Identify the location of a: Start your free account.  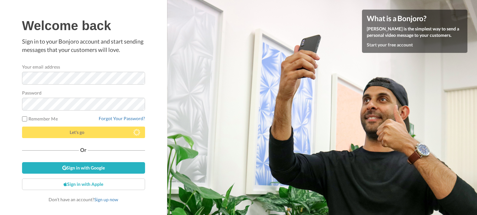
(390, 44).